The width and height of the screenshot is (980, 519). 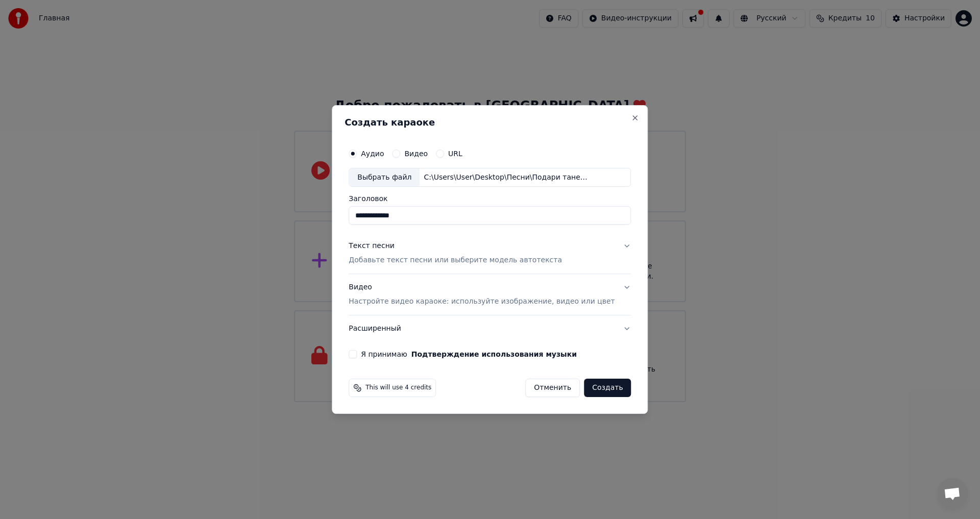 What do you see at coordinates (608, 388) in the screenshot?
I see `button: Создать` at bounding box center [608, 388].